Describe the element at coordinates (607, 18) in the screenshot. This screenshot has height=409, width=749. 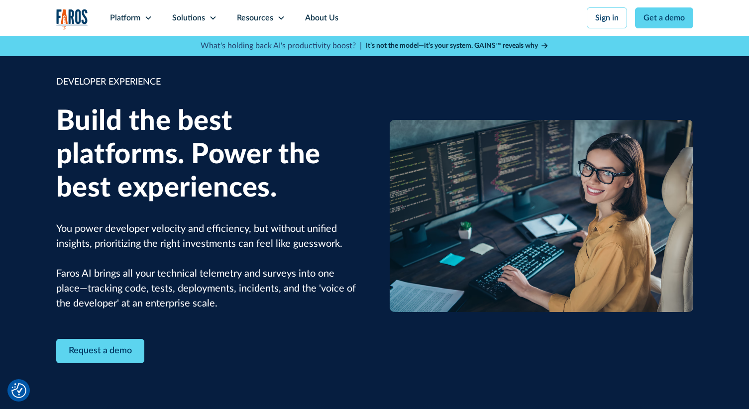
I see `a: Sign in` at that location.